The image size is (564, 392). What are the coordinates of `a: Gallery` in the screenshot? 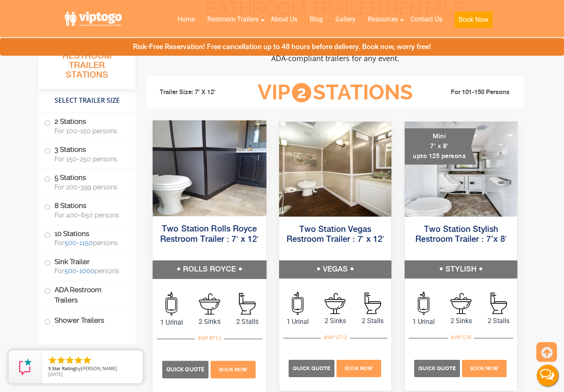 It's located at (345, 19).